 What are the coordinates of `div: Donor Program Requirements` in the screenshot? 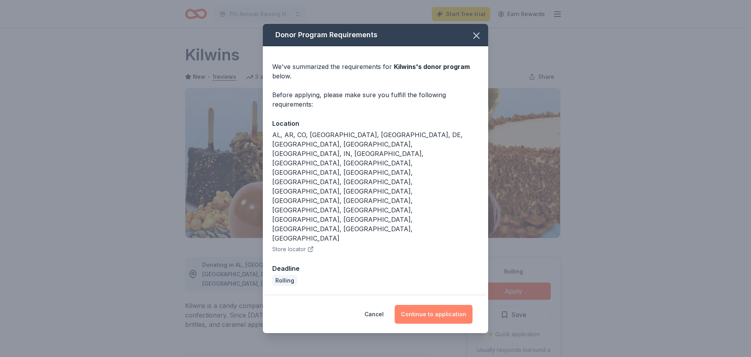 It's located at (376, 35).